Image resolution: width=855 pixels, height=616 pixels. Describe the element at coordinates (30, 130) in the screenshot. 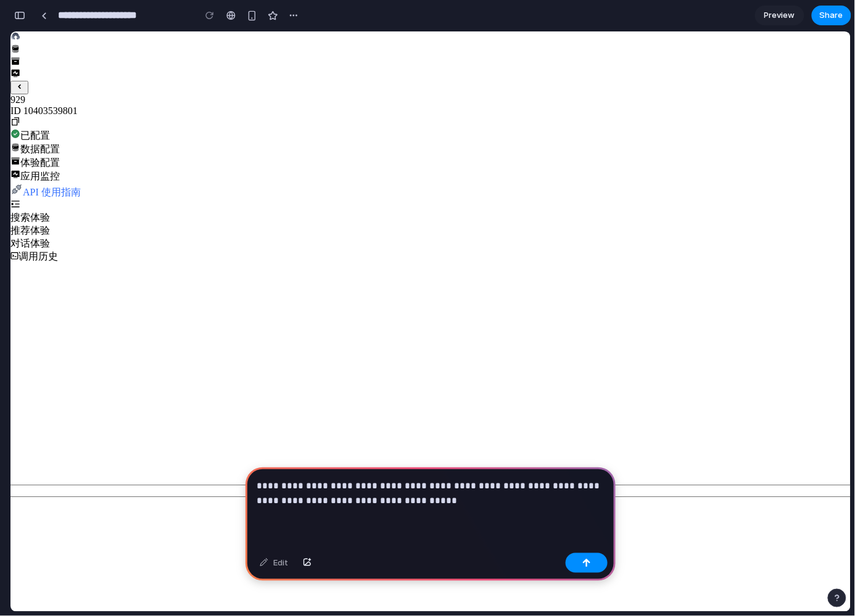

I see `span: 体验配置` at that location.